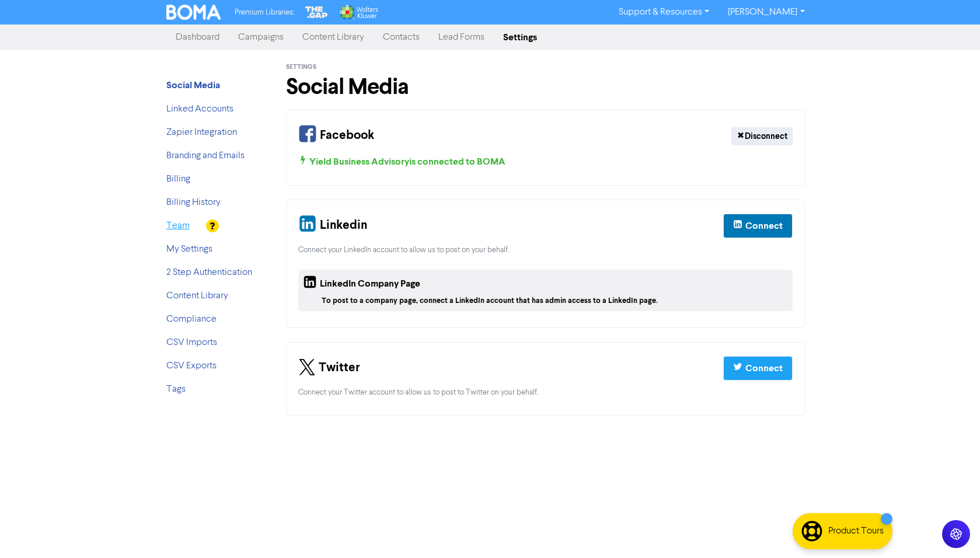  I want to click on div: Facebook, so click(337, 136).